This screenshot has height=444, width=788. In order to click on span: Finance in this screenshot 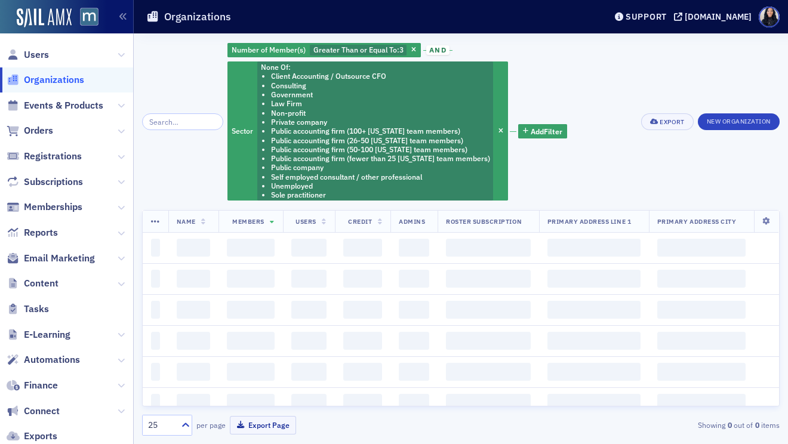, I will do `click(41, 386)`.